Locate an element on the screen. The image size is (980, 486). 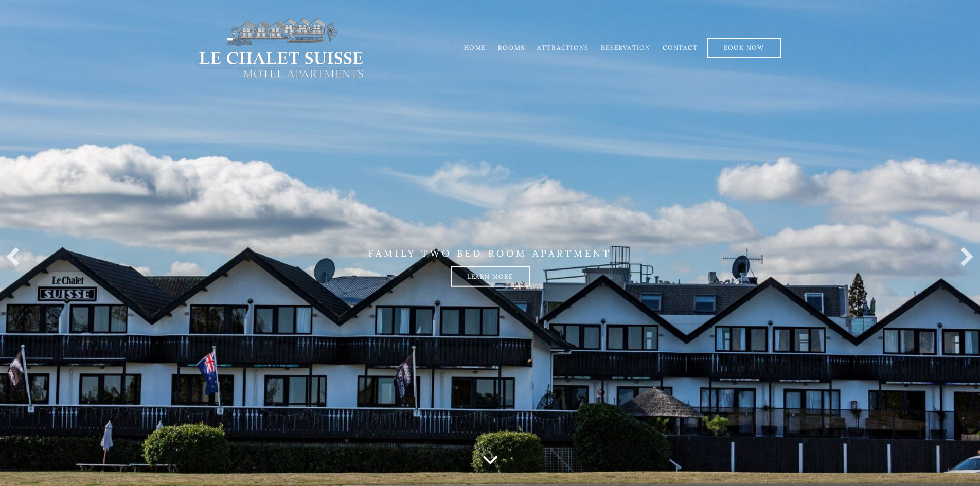
a: Home is located at coordinates (475, 47).